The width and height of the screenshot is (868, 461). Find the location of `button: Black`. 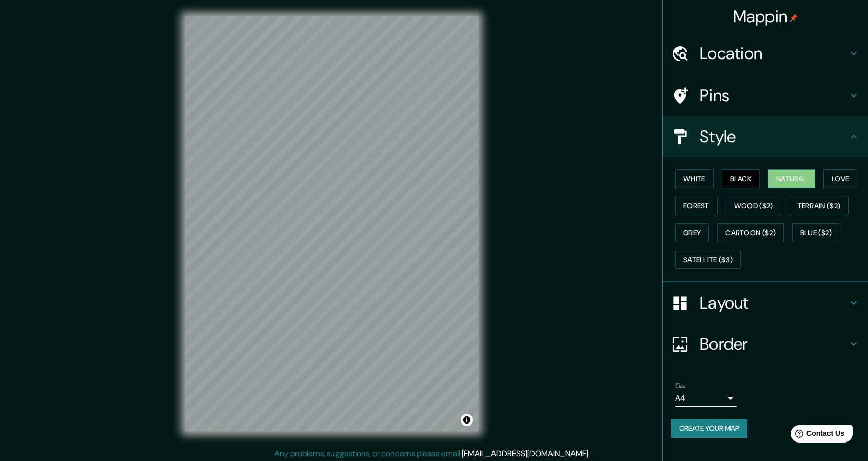

button: Black is located at coordinates (741, 179).